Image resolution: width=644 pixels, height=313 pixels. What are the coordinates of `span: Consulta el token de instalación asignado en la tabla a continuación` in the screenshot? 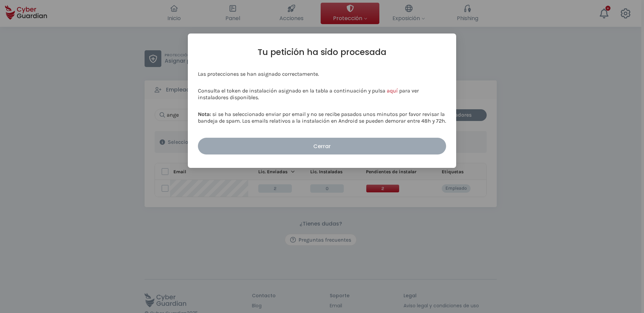 It's located at (283, 91).